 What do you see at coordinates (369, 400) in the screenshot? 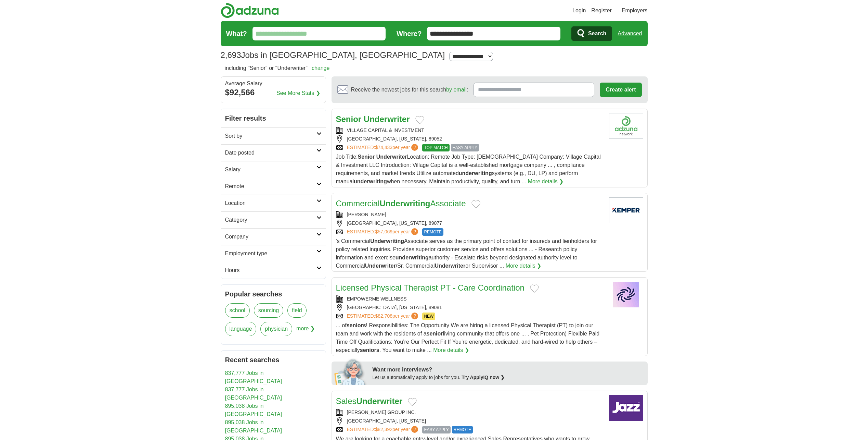
I see `a: SalesUnderwriter` at bounding box center [369, 400].